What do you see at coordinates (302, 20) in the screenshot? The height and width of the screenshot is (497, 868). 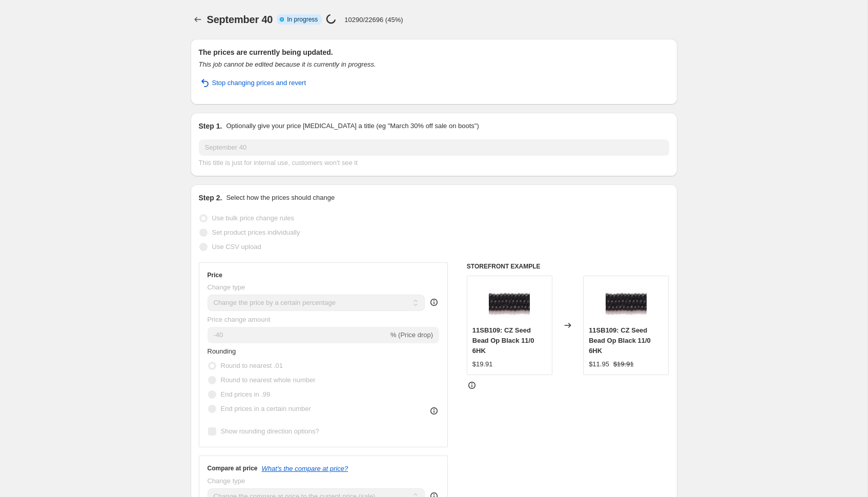 I see `span: In progress` at bounding box center [302, 20].